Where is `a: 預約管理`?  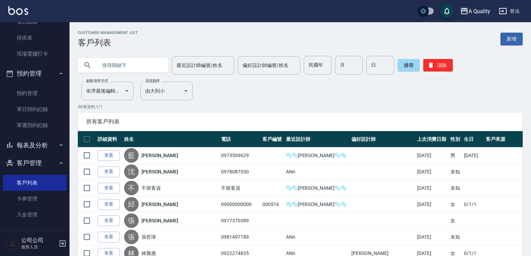 a: 預約管理 is located at coordinates (35, 93).